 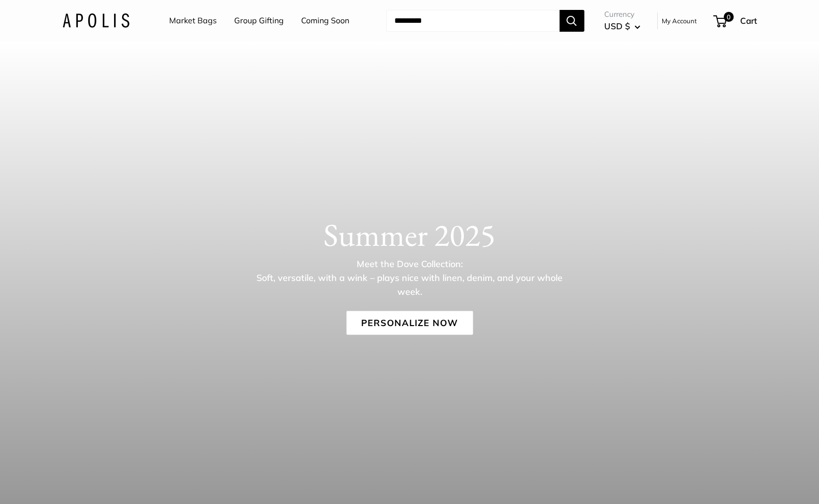 I want to click on a: Personalize Now, so click(x=409, y=323).